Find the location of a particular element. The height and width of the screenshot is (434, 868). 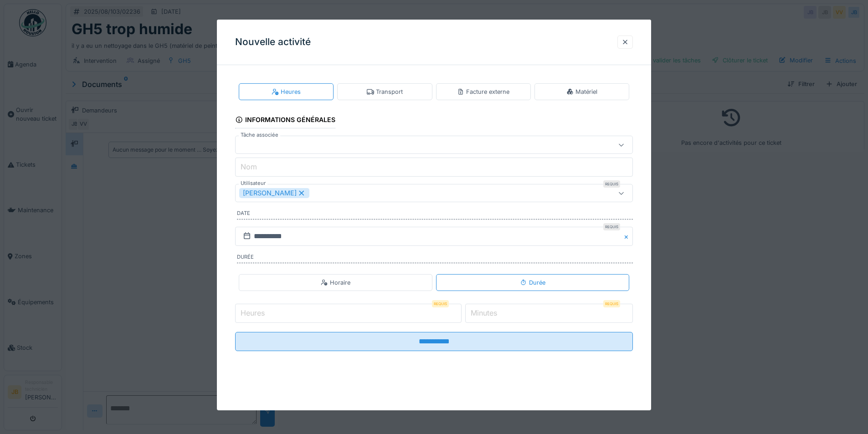

label: Nom is located at coordinates (249, 167).